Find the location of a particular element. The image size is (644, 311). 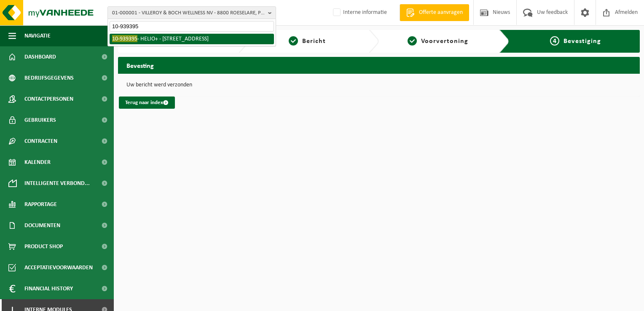

span: Offerte aanvragen is located at coordinates (441, 12).